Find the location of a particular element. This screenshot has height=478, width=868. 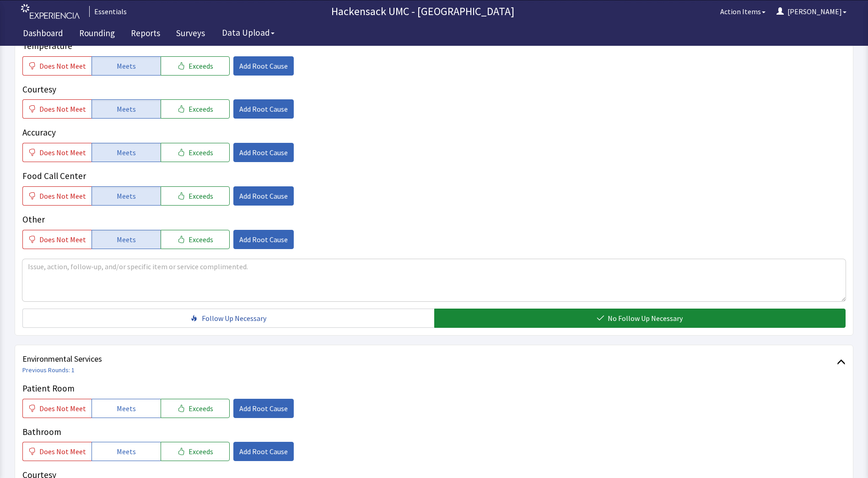

p: Accuracy is located at coordinates (433, 132).